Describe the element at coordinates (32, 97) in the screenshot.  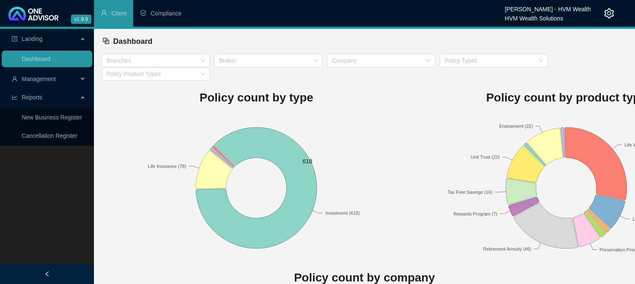
I see `span: Reports` at that location.